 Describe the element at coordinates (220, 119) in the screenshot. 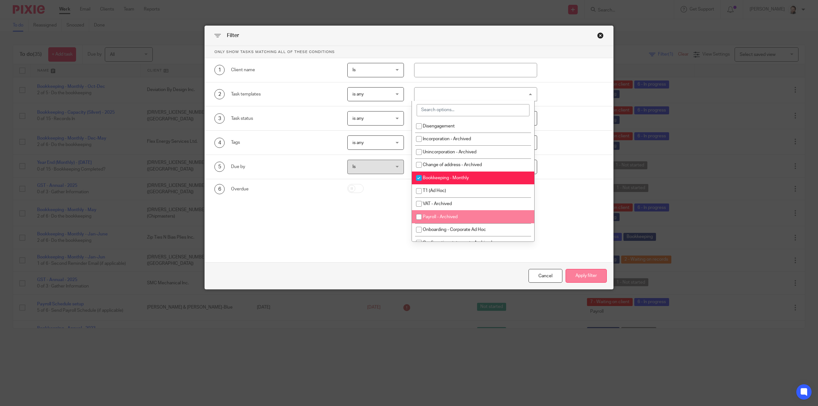

I see `div: 3` at that location.